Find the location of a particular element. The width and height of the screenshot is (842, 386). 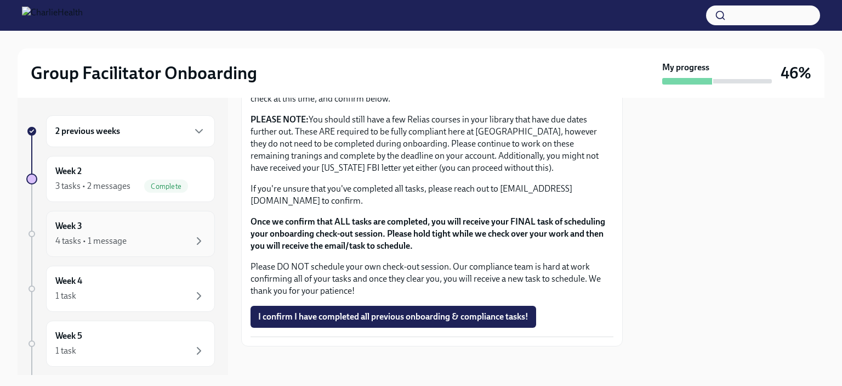

h6: 2 previous weeks is located at coordinates (88, 131).